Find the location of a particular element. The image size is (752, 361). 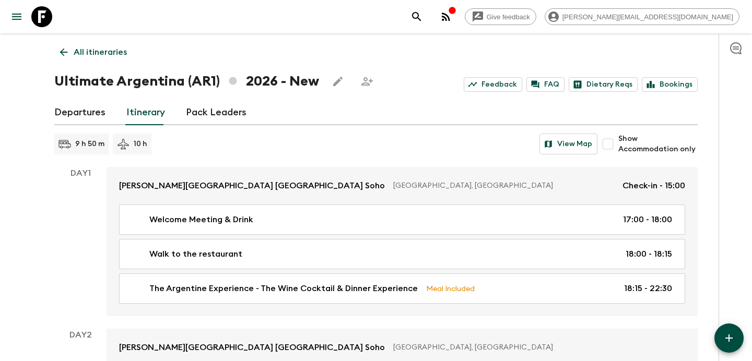

p: Walk to the restaurant is located at coordinates (196, 254).